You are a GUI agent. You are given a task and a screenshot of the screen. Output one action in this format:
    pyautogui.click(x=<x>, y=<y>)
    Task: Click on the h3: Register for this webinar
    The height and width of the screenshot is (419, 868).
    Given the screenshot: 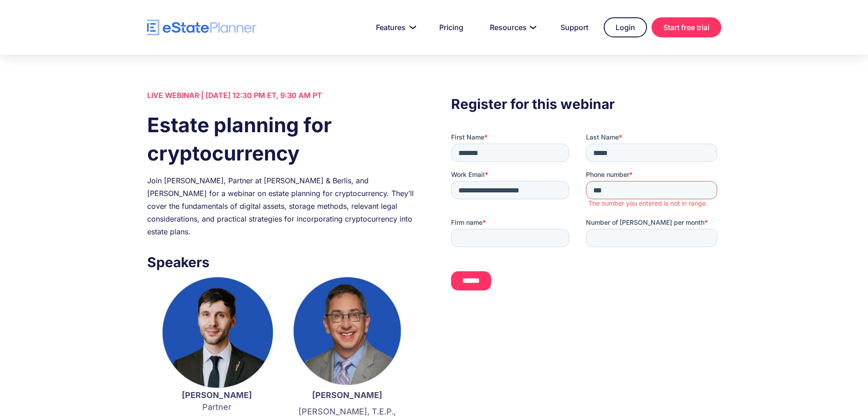 What is the action you would take?
    pyautogui.click(x=586, y=104)
    